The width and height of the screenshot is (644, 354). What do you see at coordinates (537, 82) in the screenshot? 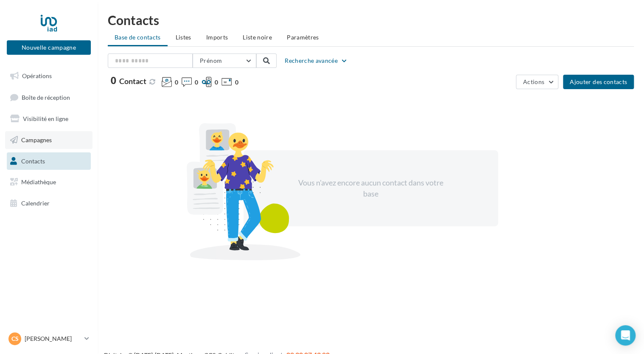
I see `button: Actions` at bounding box center [537, 82].